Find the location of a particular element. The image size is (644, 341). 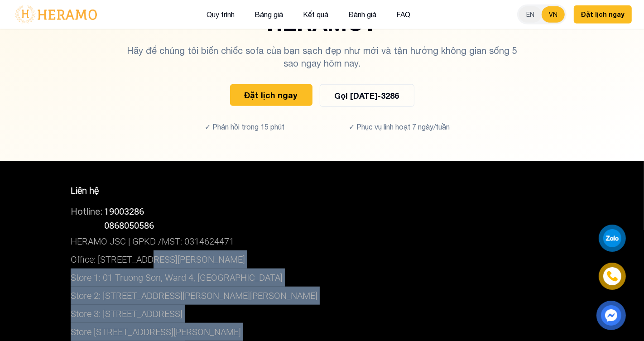

span: 0868050586 is located at coordinates (129, 225).